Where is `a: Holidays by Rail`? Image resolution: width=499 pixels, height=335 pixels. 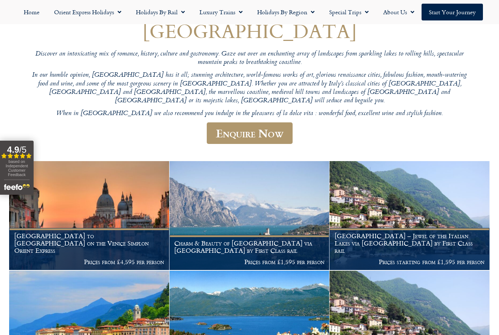 a: Holidays by Rail is located at coordinates (160, 12).